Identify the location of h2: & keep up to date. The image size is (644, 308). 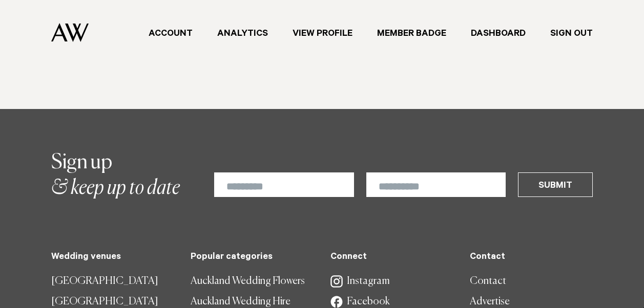
(115, 176).